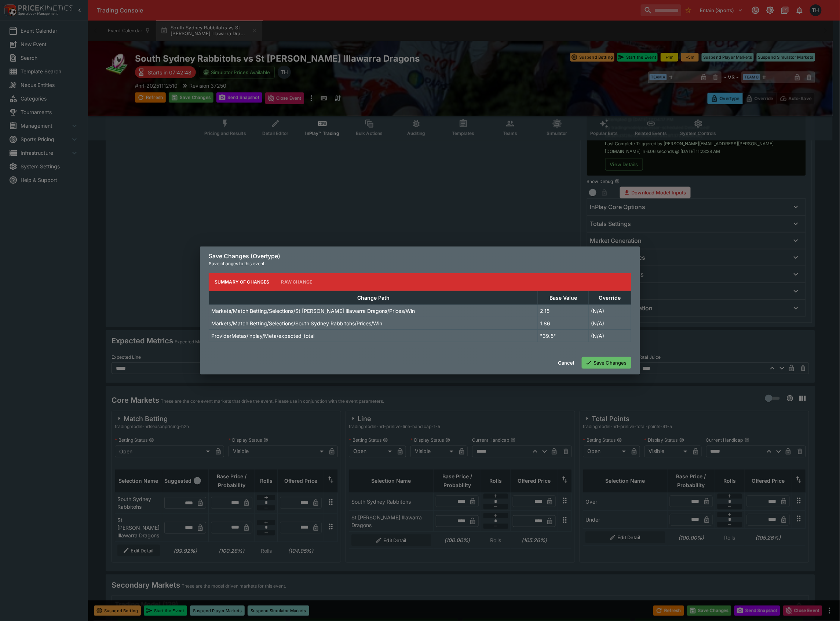 Image resolution: width=840 pixels, height=621 pixels. Describe the element at coordinates (566, 363) in the screenshot. I see `button: Cancel` at that location.